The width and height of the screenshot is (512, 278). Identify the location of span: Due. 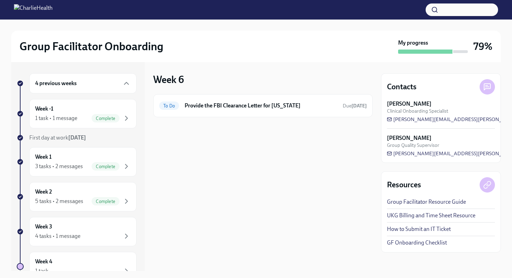
(355, 106).